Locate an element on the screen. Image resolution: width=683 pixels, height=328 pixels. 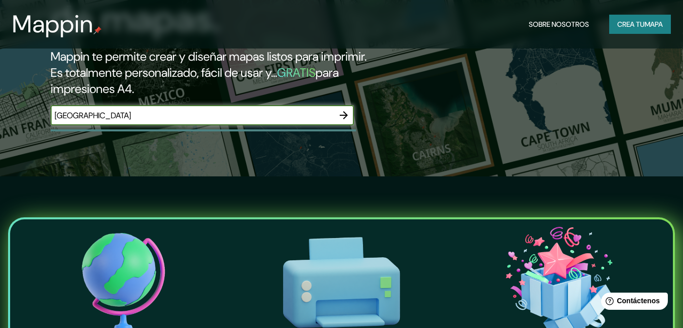
font: Sobre nosotros is located at coordinates (559, 24).